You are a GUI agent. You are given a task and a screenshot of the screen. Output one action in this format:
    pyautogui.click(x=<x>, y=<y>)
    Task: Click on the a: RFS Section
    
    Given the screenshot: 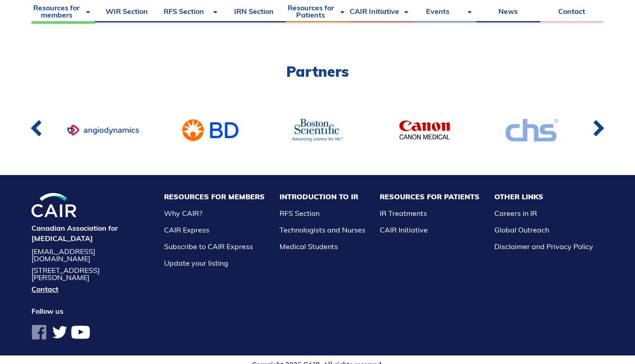 What is the action you would take?
    pyautogui.click(x=299, y=213)
    